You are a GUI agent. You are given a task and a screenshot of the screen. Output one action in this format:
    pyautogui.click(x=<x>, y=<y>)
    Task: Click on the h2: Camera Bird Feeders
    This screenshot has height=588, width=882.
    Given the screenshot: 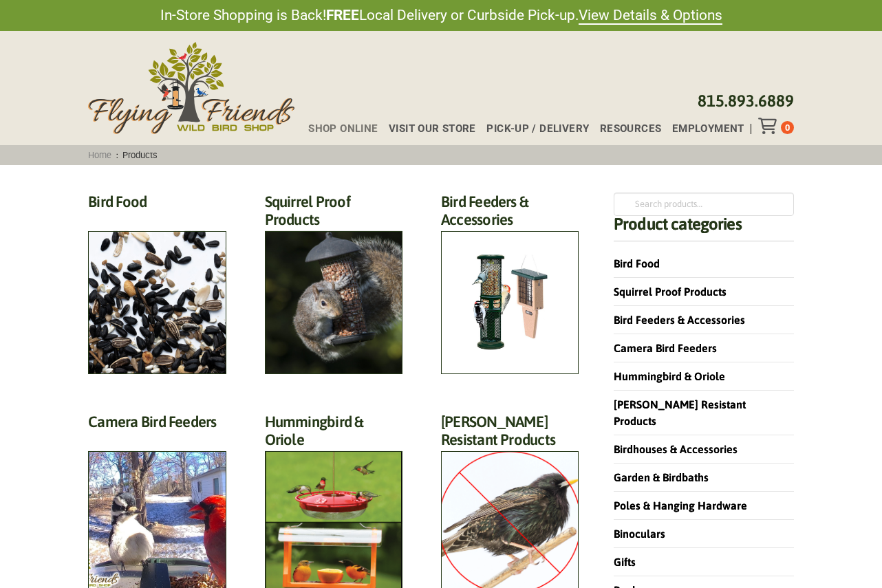 What is the action you would take?
    pyautogui.click(x=157, y=425)
    